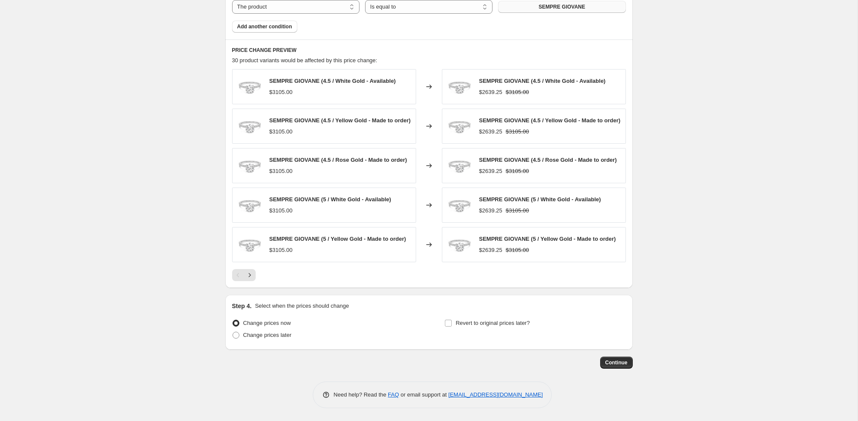  What do you see at coordinates (242, 306) in the screenshot?
I see `h2: Step 4.` at bounding box center [242, 306].